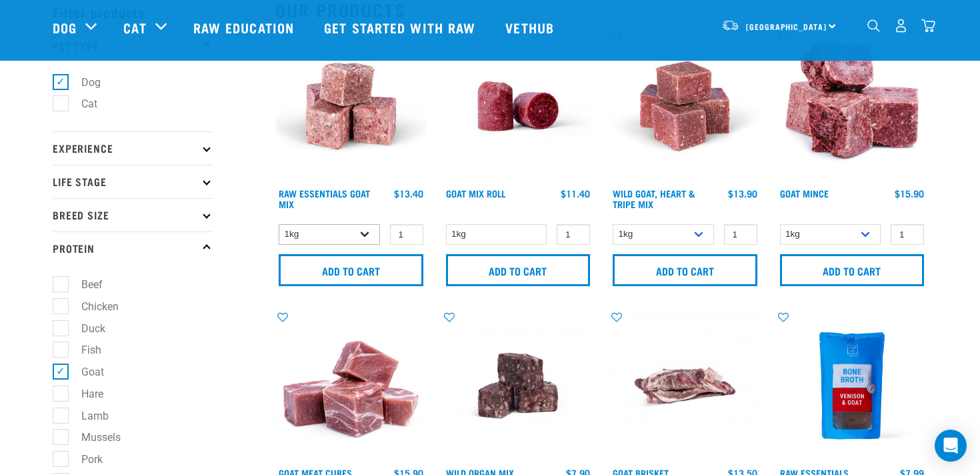 This screenshot has height=475, width=980. Describe the element at coordinates (84, 459) in the screenshot. I see `label: Pork` at that location.